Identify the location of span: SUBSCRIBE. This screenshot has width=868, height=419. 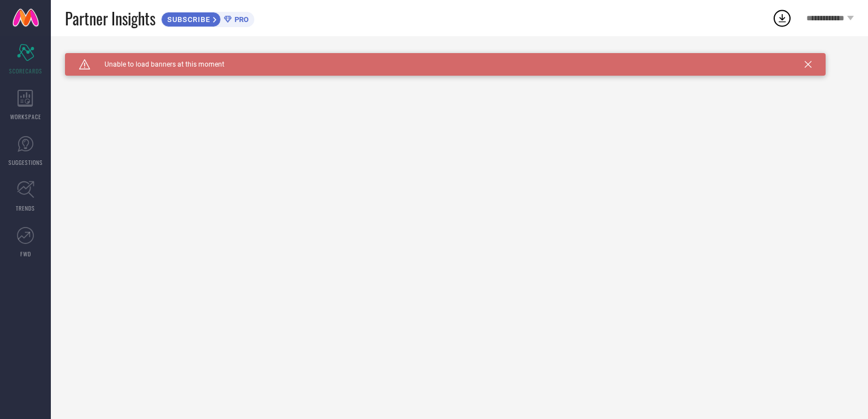
(187, 19).